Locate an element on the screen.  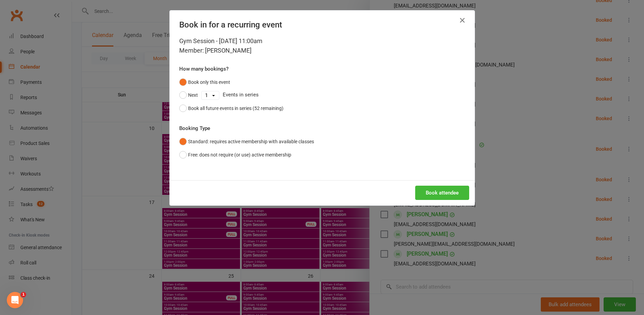
label: Booking Type is located at coordinates (195, 128).